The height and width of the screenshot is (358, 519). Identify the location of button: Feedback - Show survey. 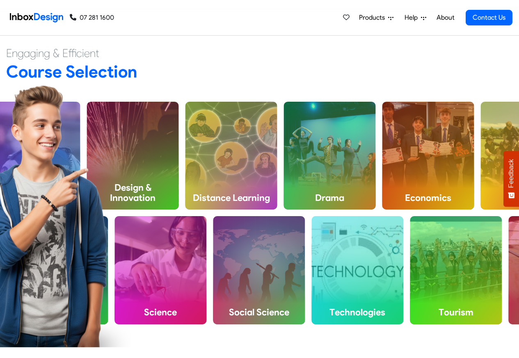
(511, 179).